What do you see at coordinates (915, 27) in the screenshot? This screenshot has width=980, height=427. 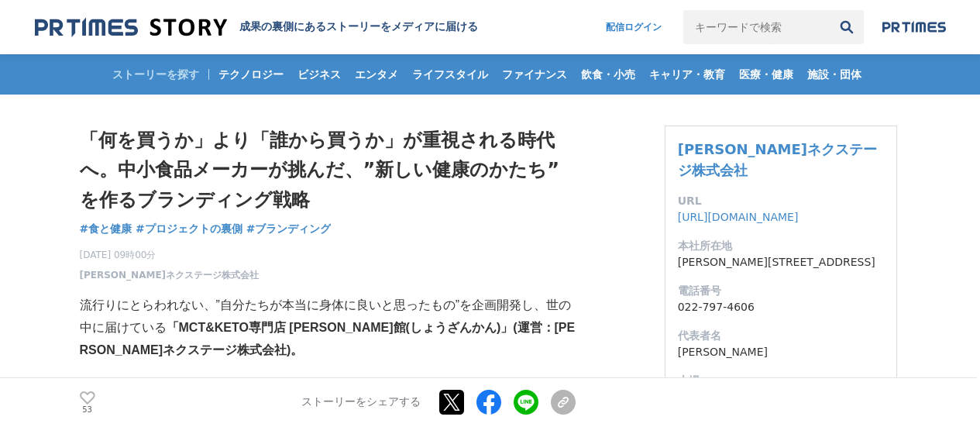 I see `img: prtimes` at bounding box center [915, 27].